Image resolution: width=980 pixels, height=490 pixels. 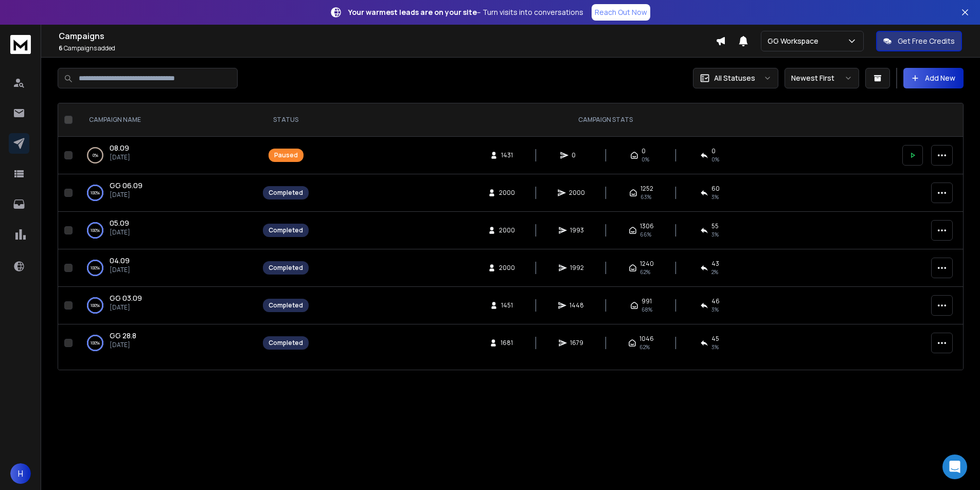 I want to click on span: 05.09, so click(x=120, y=223).